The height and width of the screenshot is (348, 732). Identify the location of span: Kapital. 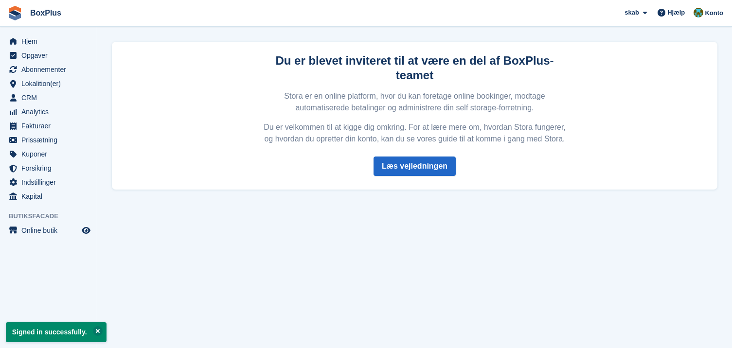
(51, 196).